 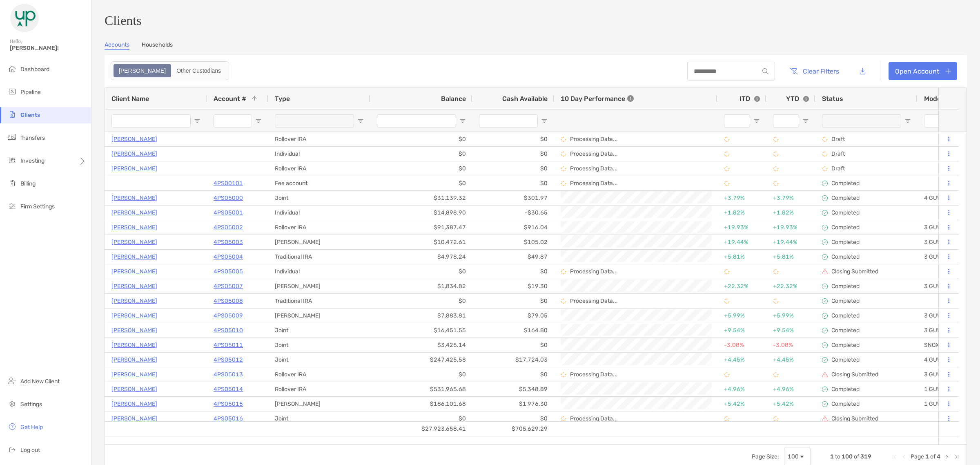 What do you see at coordinates (228, 330) in the screenshot?
I see `a: 4PS05010` at bounding box center [228, 330].